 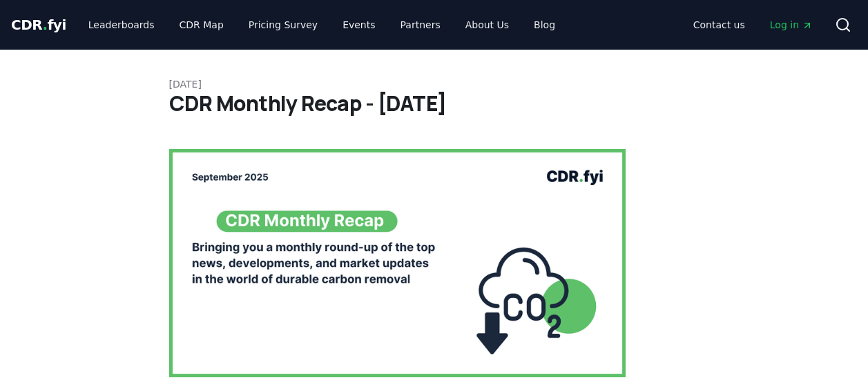 What do you see at coordinates (38, 24) in the screenshot?
I see `a: CDR.fyi` at bounding box center [38, 24].